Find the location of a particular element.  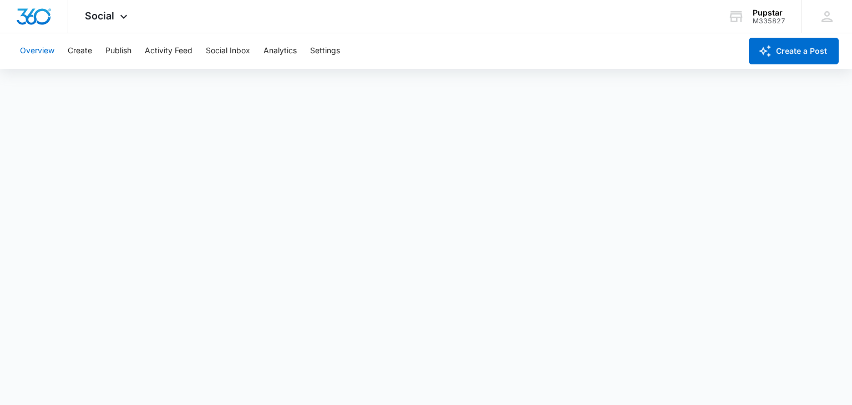

button: Social Inbox is located at coordinates (228, 51).